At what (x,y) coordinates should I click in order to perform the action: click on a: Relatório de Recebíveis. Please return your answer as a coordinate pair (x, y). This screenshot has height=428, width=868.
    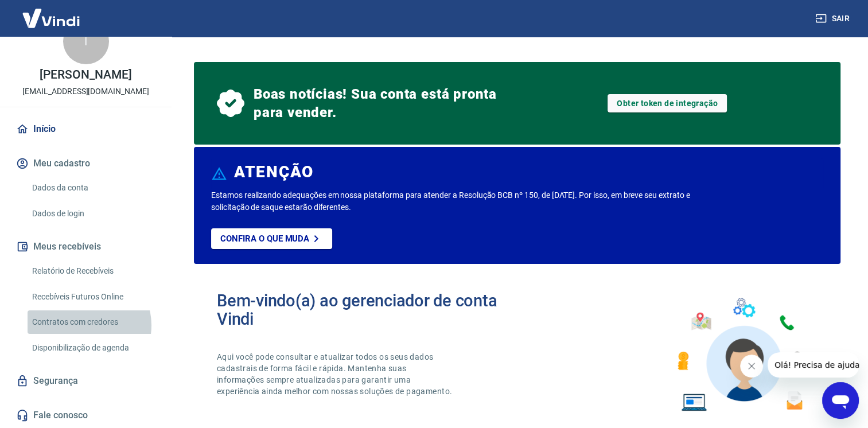
    Looking at the image, I should click on (92, 271).